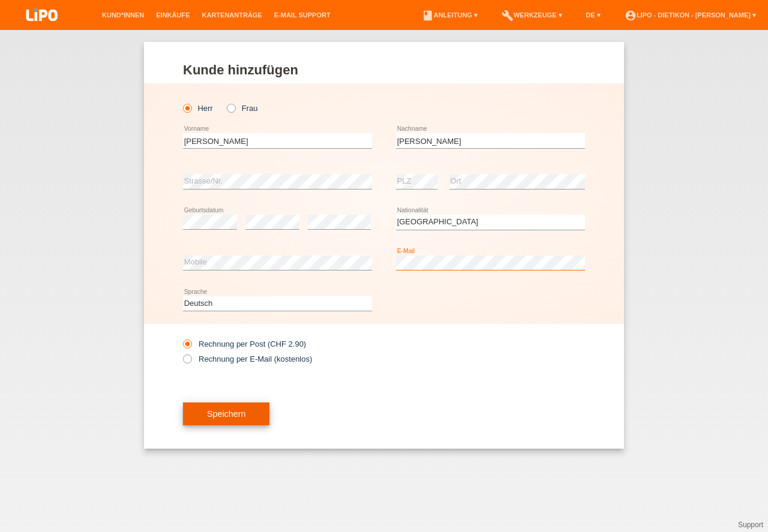  Describe the element at coordinates (449, 15) in the screenshot. I see `a: bookAnleitung ▾` at that location.